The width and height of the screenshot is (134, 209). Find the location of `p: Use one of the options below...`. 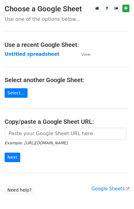

p: Use one of the options below... is located at coordinates (67, 19).